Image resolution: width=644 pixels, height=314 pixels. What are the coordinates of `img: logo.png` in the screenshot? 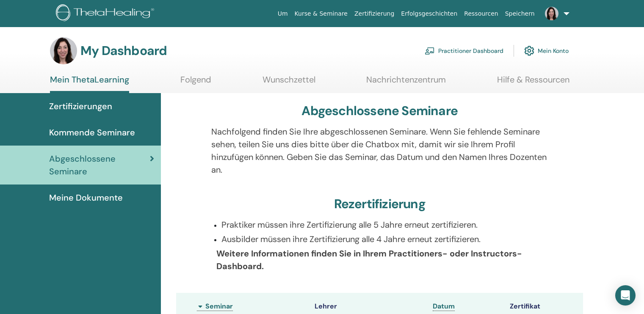 It's located at (106, 14).